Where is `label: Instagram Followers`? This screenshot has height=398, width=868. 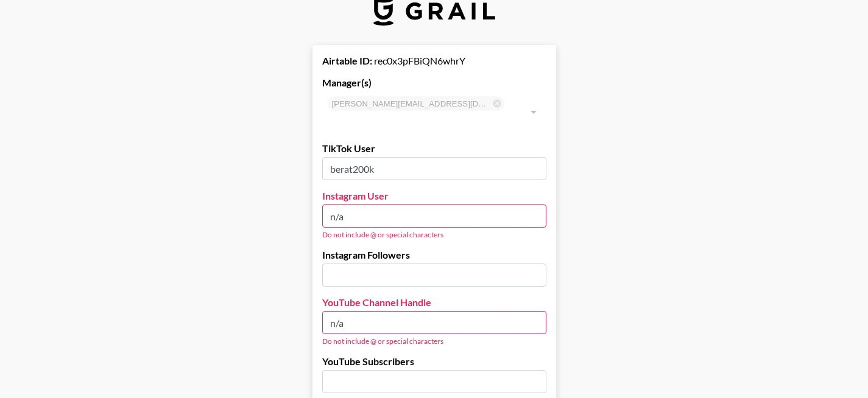 label: Instagram Followers is located at coordinates (434, 255).